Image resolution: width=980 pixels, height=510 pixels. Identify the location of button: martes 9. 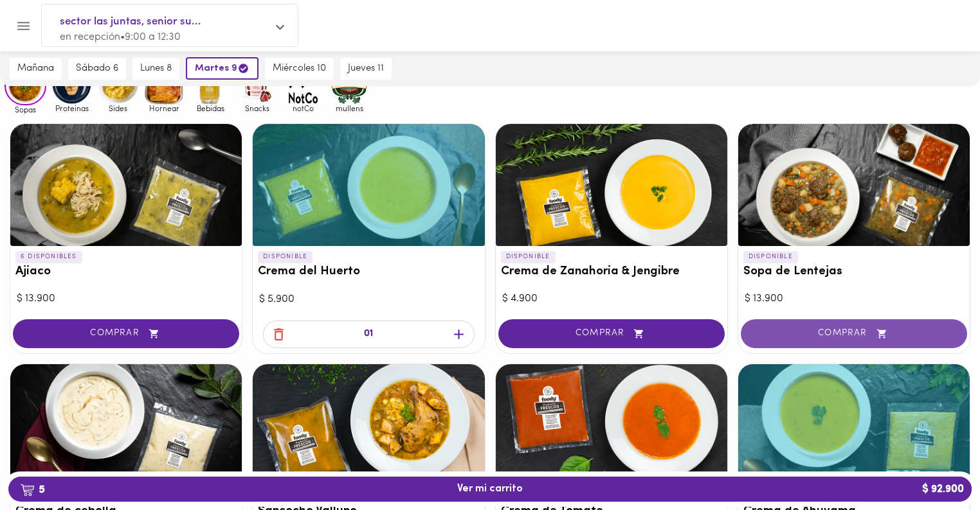
(222, 68).